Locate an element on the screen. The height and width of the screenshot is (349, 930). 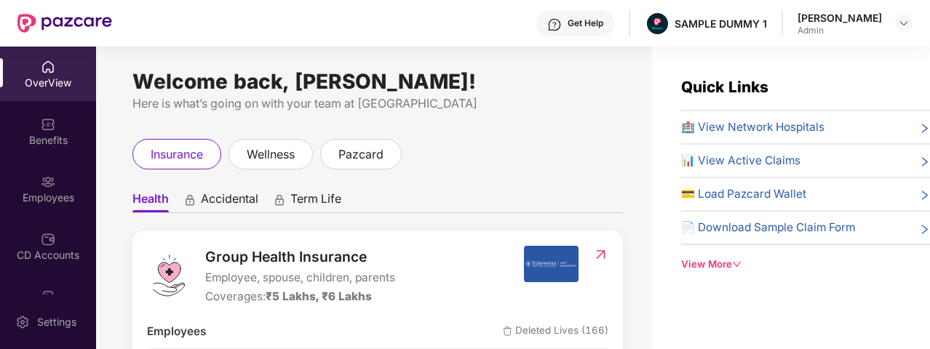
img: svg+xml;base64,PHN2ZyBpZD0iU2V0dGluZy0yMHgyMCIgeG1sbnM9Imh0dHA6Ly93d3cudzMub3JnLzIwMDAvc3ZnIiB3aW... is located at coordinates (23, 322).